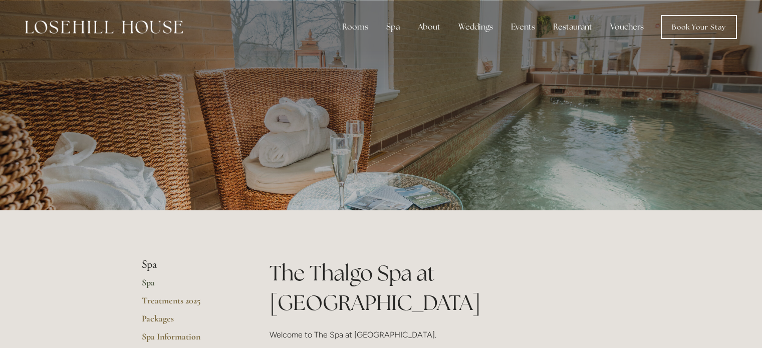 The height and width of the screenshot is (348, 762). I want to click on div: Restaurant, so click(572, 27).